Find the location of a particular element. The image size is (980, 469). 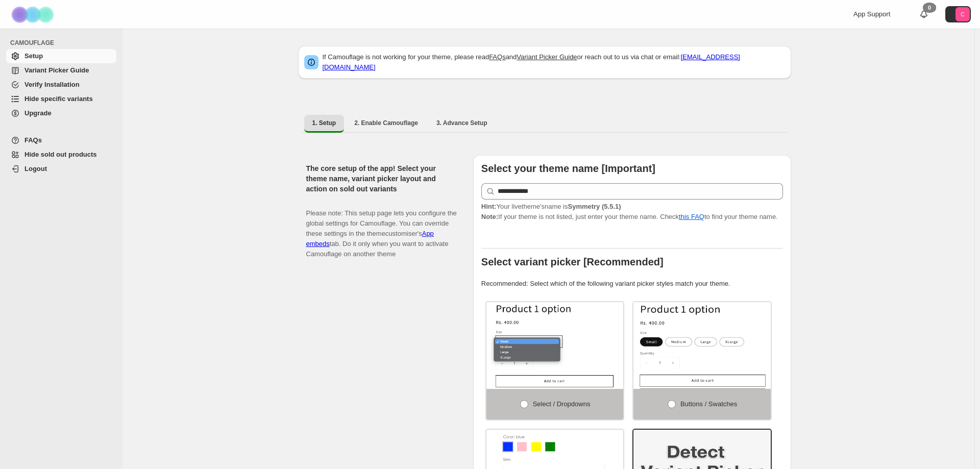

text: C is located at coordinates (962, 14).